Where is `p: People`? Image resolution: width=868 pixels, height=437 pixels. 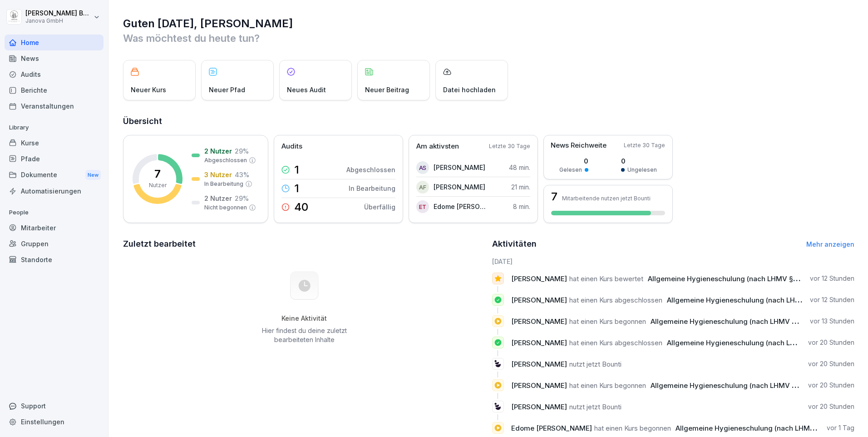 p: People is located at coordinates (54, 213).